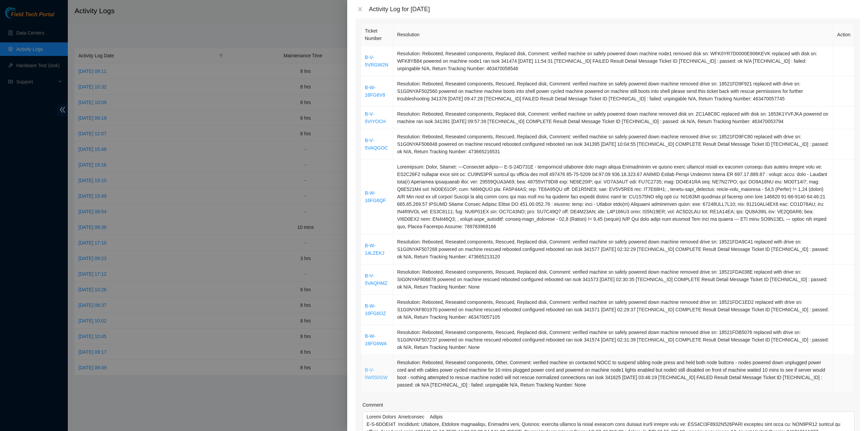  Describe the element at coordinates (375, 309) in the screenshot. I see `a: B-W-16FG6OZ` at that location.